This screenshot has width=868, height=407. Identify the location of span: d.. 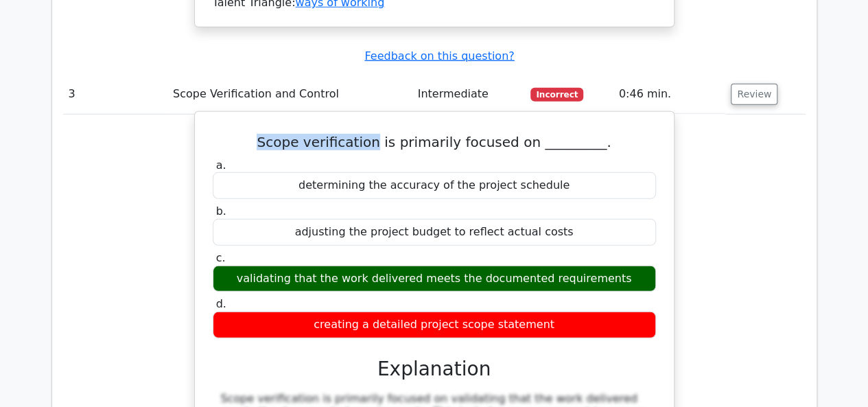
(221, 303).